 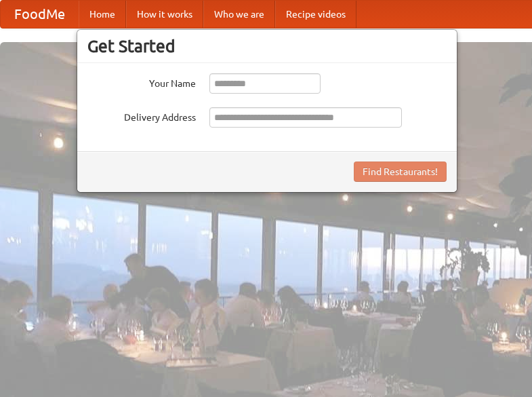 What do you see at coordinates (239, 14) in the screenshot?
I see `a: Who we are` at bounding box center [239, 14].